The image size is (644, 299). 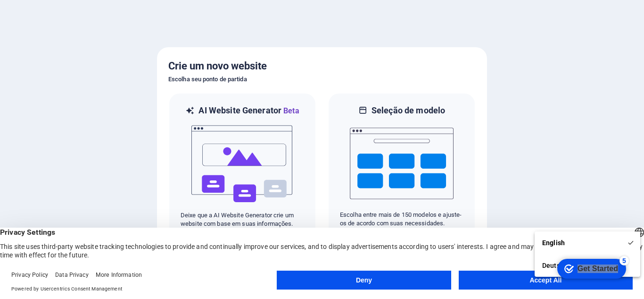 I want to click on h6: AI Website Generator, so click(x=248, y=111).